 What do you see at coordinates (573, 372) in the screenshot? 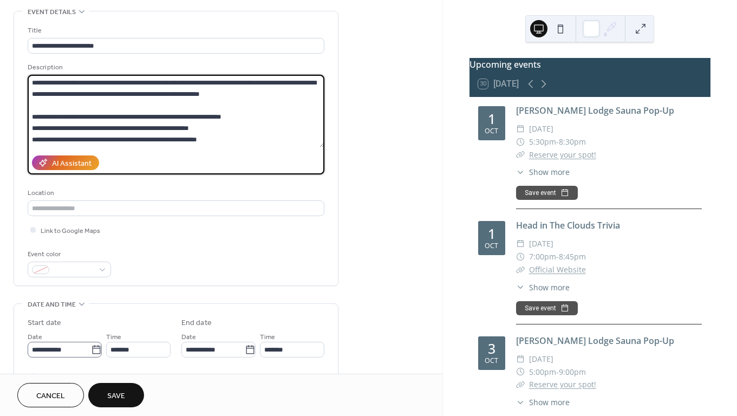
I see `span: 9:00pm` at bounding box center [573, 372].